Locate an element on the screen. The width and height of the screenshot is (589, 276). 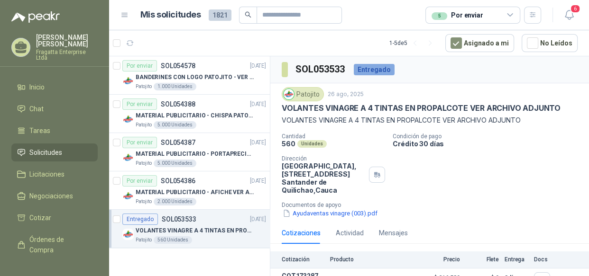
img: Logo peakr is located at coordinates (36, 17).